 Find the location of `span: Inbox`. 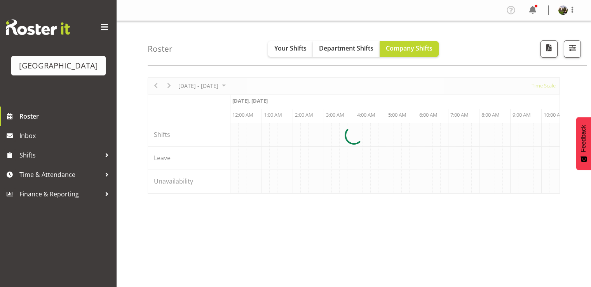

span: Inbox is located at coordinates (66, 136).